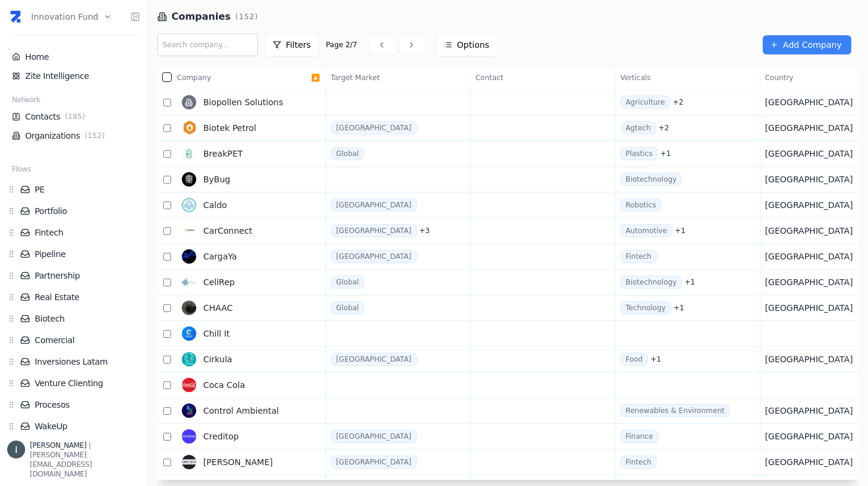 This screenshot has height=486, width=868. I want to click on div: Partnership, so click(74, 276).